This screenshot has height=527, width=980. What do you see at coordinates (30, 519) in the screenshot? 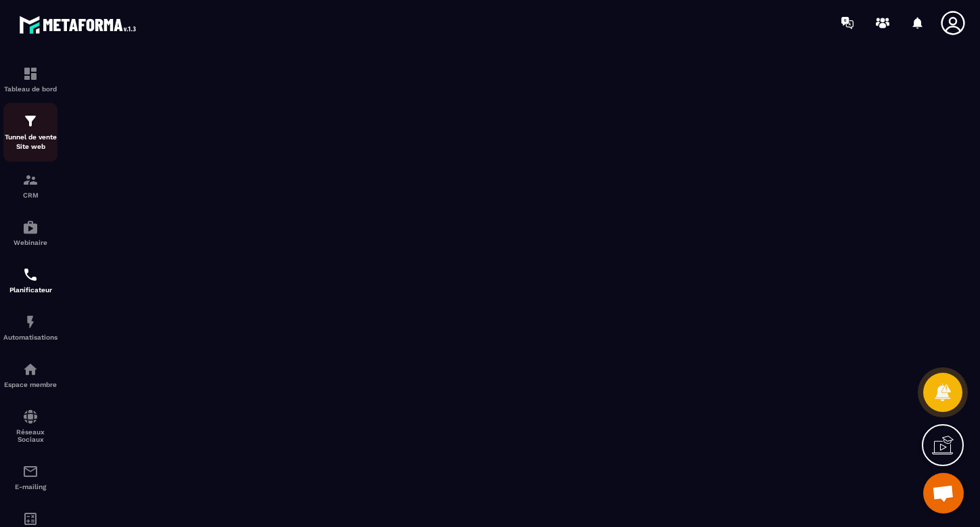
I see `img: accountant` at bounding box center [30, 519].